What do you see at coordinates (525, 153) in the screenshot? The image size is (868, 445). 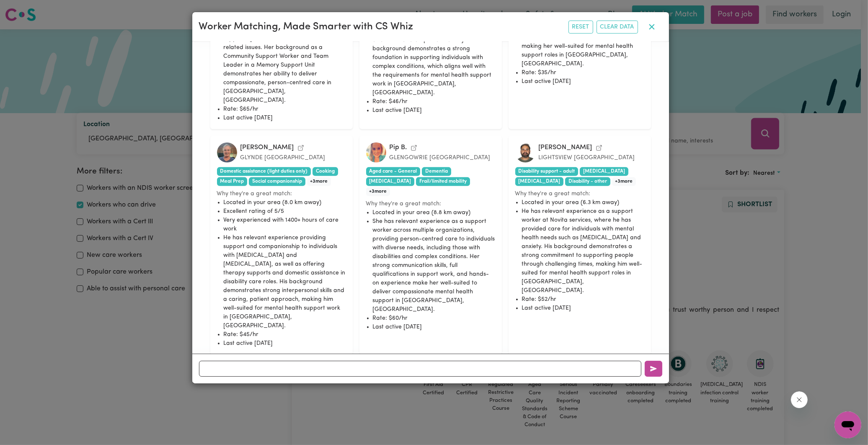 I see `img: Ravi K.` at bounding box center [525, 153].